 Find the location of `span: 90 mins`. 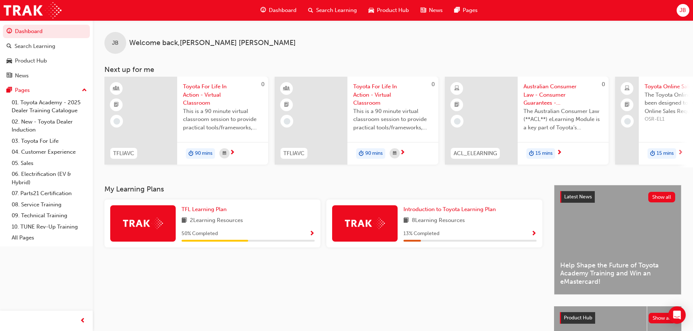

span: 90 mins is located at coordinates (204, 153).